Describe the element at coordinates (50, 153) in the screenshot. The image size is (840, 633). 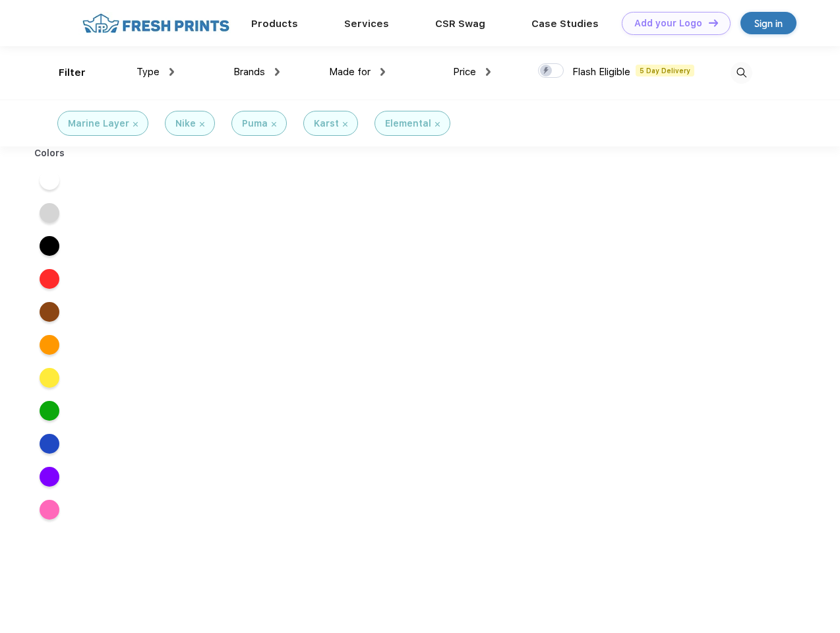
I see `div: Colors` at that location.